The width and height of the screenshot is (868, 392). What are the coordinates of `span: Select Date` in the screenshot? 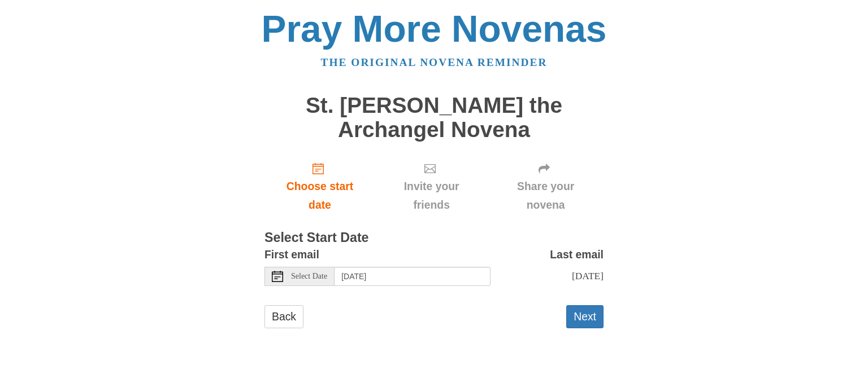 It's located at (309, 276).